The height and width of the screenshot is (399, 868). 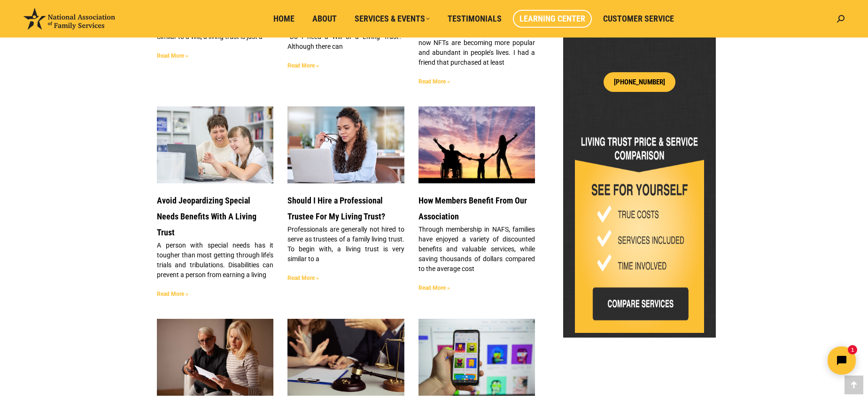 I want to click on a: Testimonials, so click(x=474, y=19).